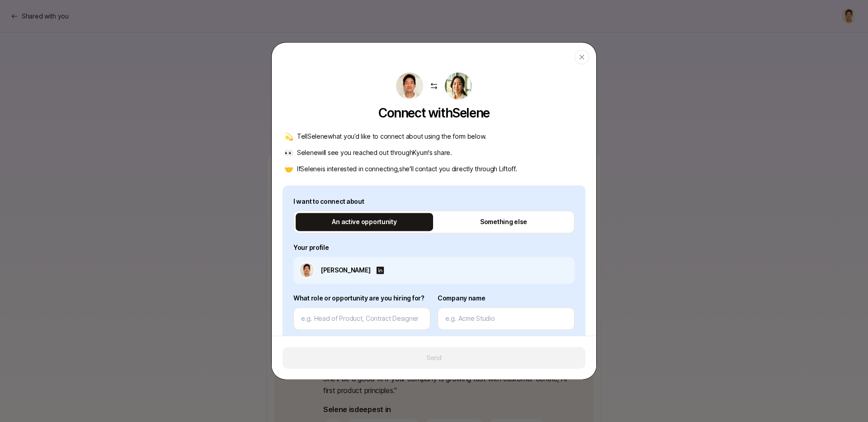  Describe the element at coordinates (364, 222) in the screenshot. I see `p: An active opportunity` at that location.